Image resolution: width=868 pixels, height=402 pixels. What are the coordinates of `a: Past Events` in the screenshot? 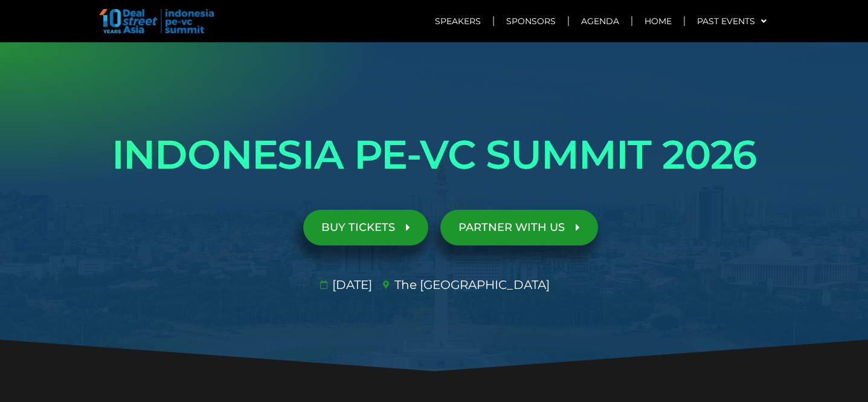 It's located at (732, 21).